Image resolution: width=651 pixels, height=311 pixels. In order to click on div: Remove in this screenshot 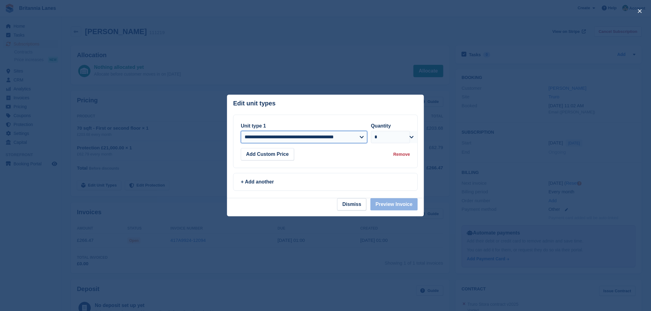, I will do `click(402, 154)`.